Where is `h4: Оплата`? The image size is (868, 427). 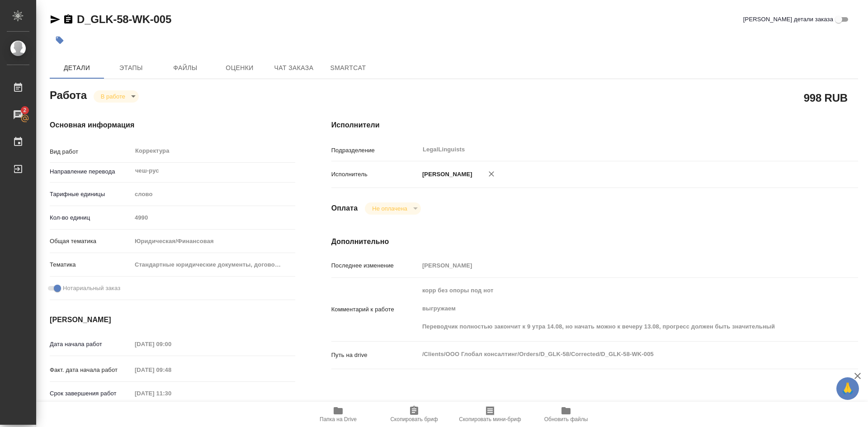
h4: Оплата is located at coordinates (345, 208).